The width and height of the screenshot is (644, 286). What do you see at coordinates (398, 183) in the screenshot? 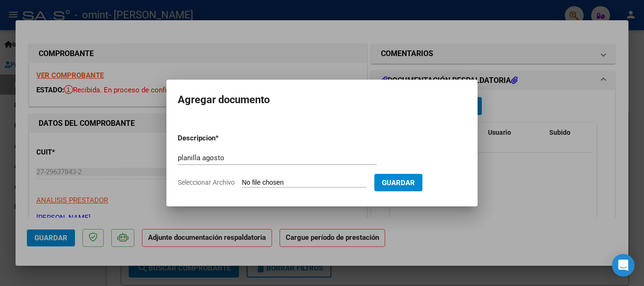
I see `button: Guardar` at bounding box center [398, 183].